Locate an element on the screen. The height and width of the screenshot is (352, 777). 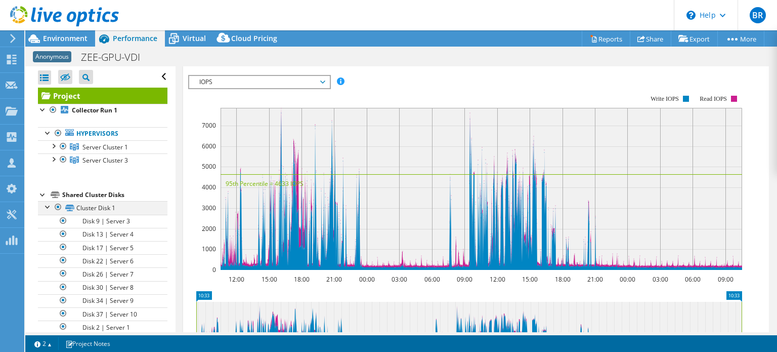
a: Share is located at coordinates (651, 38).